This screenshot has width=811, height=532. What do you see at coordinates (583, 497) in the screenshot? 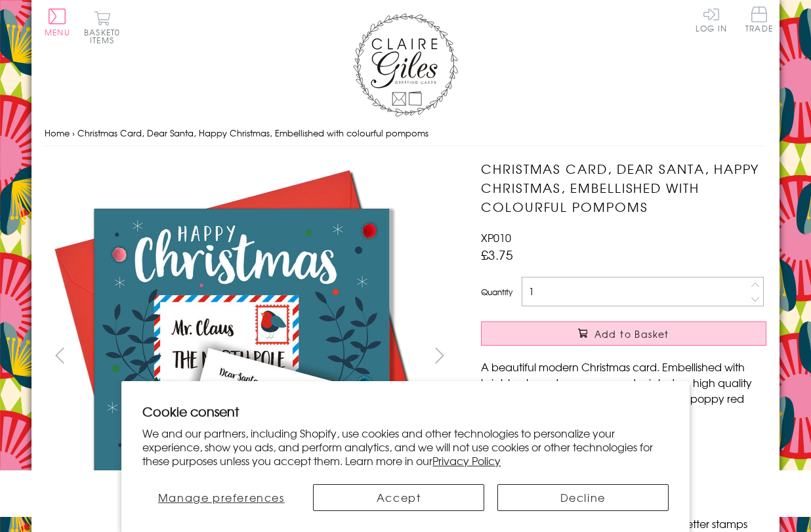
I see `button: Decline` at bounding box center [583, 497].